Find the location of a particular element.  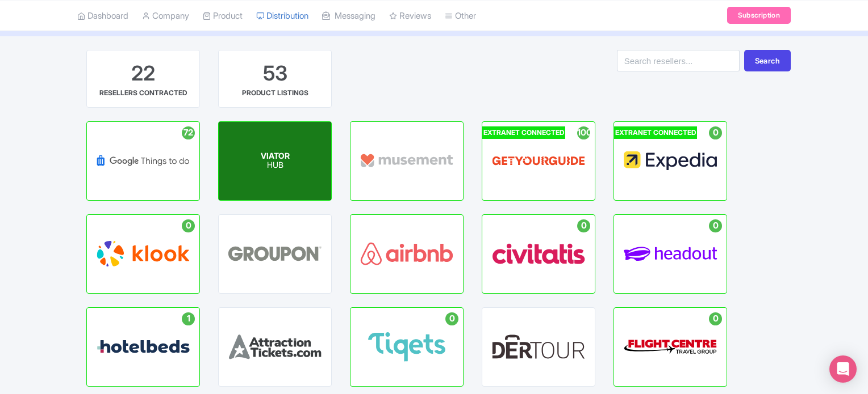

a: EXTRANET CONNECTED 100 is located at coordinates (538, 161).